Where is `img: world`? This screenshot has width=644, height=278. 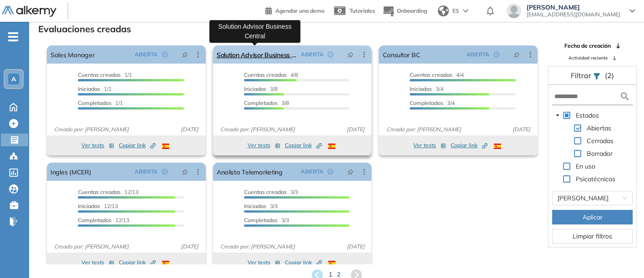
img: world is located at coordinates (443, 11).